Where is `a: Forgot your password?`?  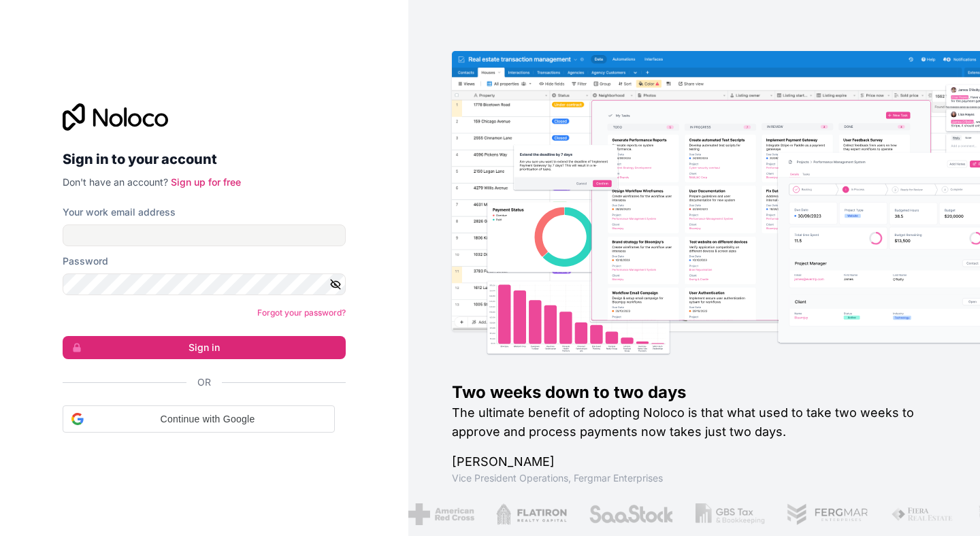
a: Forgot your password? is located at coordinates (301, 313).